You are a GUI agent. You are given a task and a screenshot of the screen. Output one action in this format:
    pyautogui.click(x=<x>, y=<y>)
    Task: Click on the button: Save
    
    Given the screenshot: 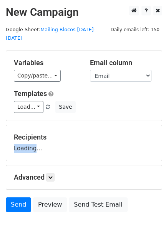 What is the action you would take?
    pyautogui.click(x=66, y=107)
    